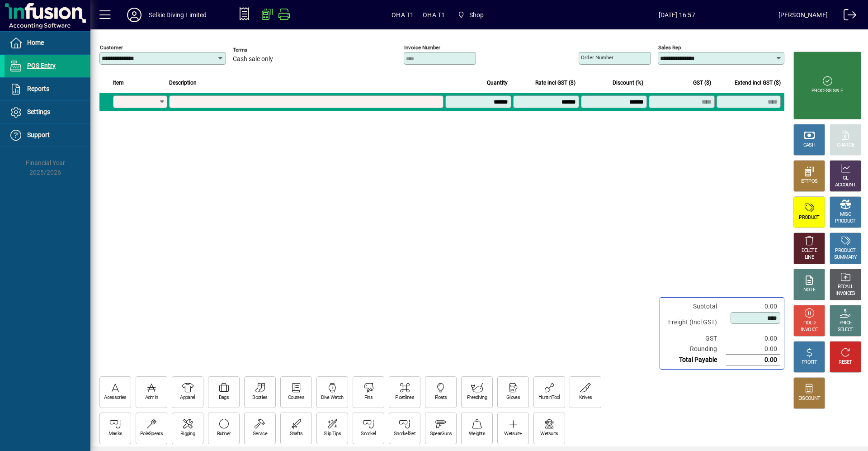 The width and height of the screenshot is (868, 451). I want to click on div: DELETE, so click(809, 251).